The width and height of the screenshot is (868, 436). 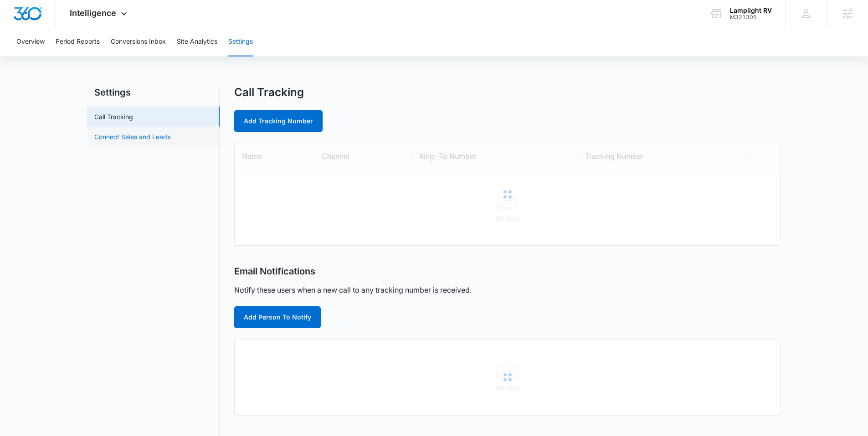 I want to click on button: Overview, so click(x=31, y=42).